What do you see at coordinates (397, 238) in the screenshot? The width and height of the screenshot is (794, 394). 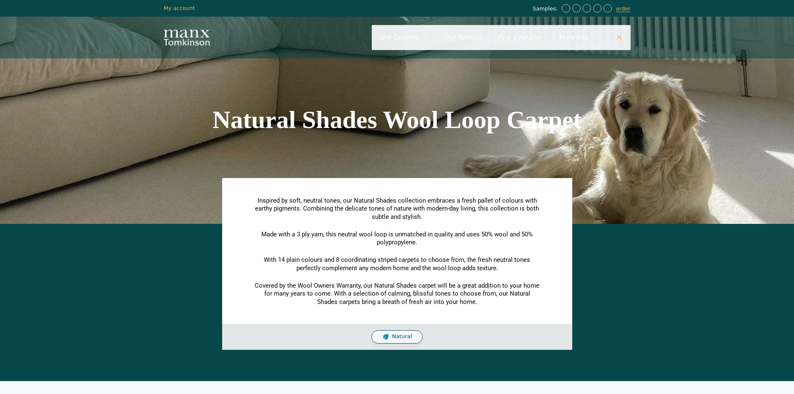 I see `span: Made with a 3 ply yarn, this neutral wool loop is unmatched in quality and uses 50% wool and 50% ...` at bounding box center [397, 238].